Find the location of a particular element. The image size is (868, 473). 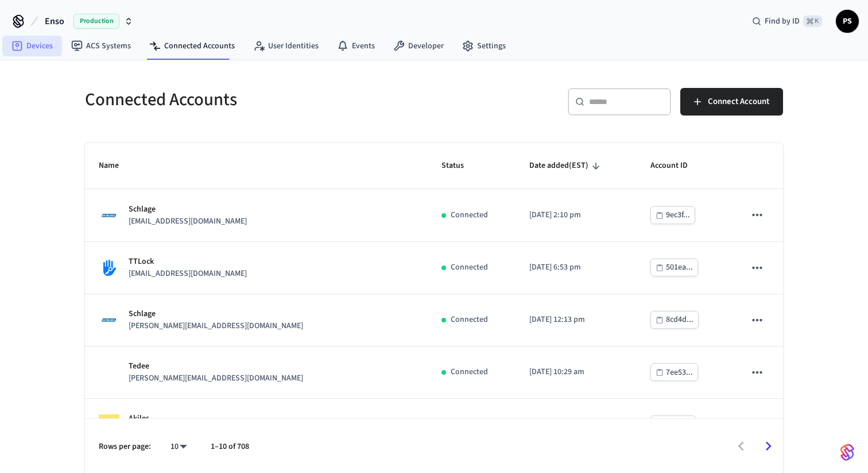

button: 2604f... is located at coordinates (672, 424).